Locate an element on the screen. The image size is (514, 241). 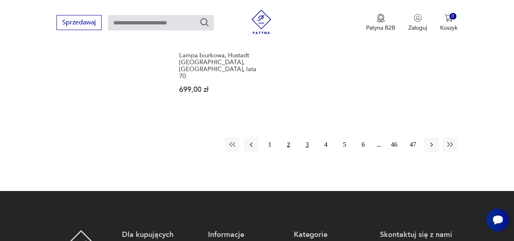
button: Szukaj is located at coordinates (204, 22).